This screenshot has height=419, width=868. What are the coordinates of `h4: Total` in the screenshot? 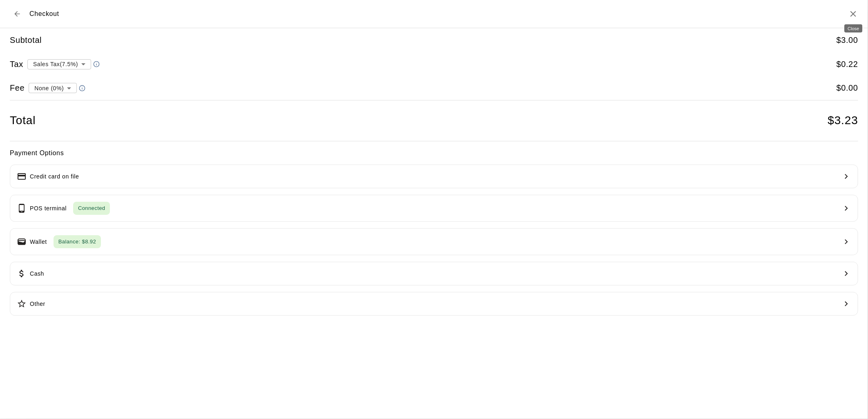 It's located at (22, 121).